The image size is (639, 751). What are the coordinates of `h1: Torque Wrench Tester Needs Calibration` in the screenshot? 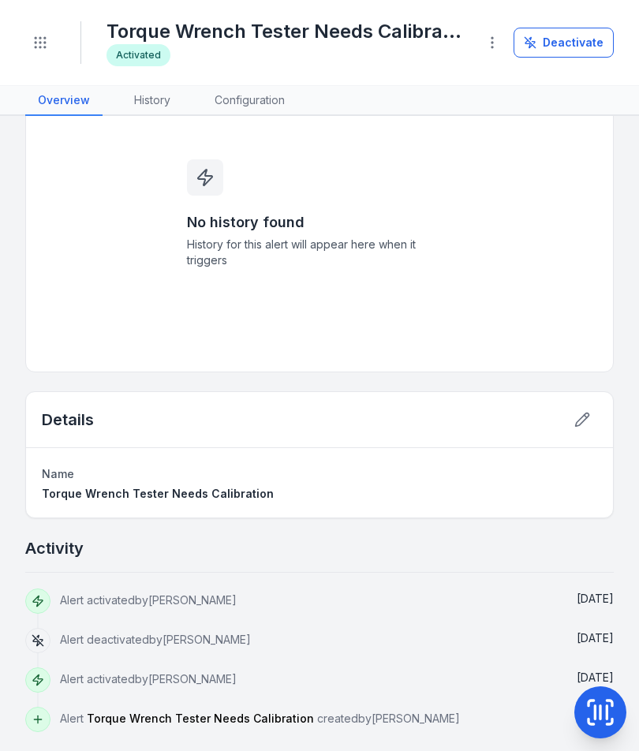 It's located at (285, 32).